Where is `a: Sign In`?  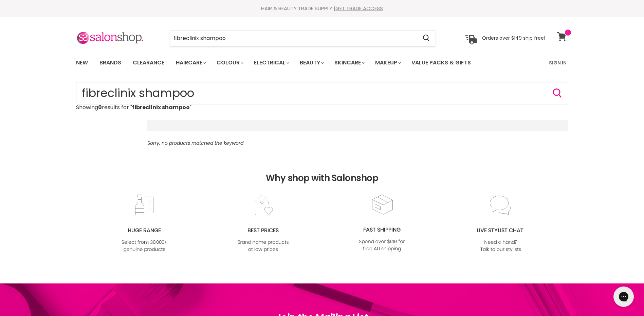 a: Sign In is located at coordinates (558, 63).